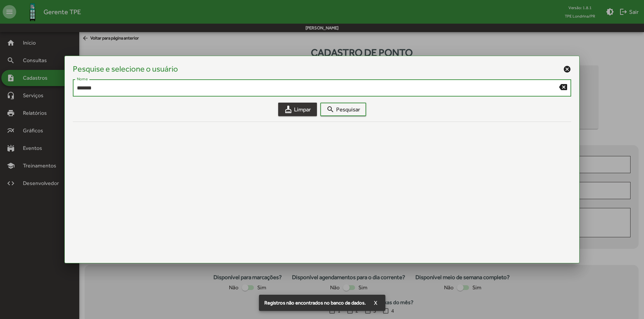  What do you see at coordinates (343, 109) in the screenshot?
I see `button: Pesquisar` at bounding box center [343, 109].